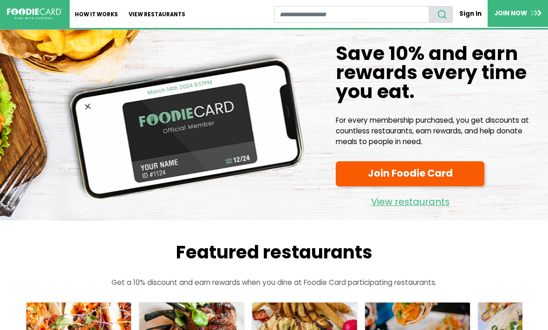  What do you see at coordinates (35, 14) in the screenshot?
I see `img: FoodieCard; Eat, Drink, Save, Donate` at bounding box center [35, 14].